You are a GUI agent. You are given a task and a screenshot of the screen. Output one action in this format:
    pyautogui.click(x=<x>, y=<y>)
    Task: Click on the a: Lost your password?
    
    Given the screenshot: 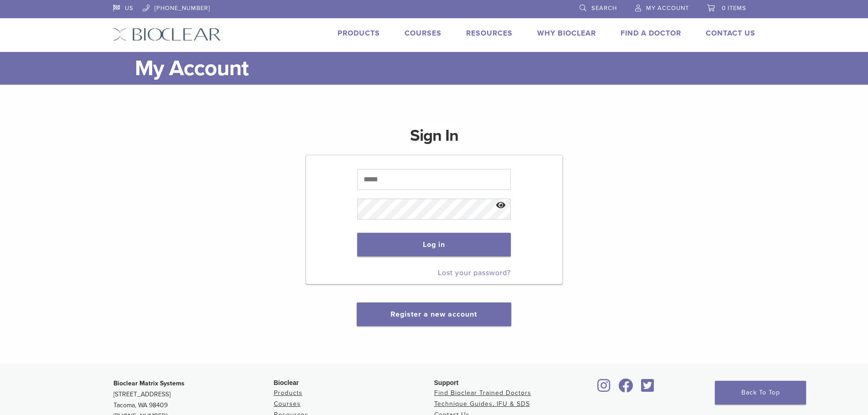 What is the action you would take?
    pyautogui.click(x=475, y=273)
    